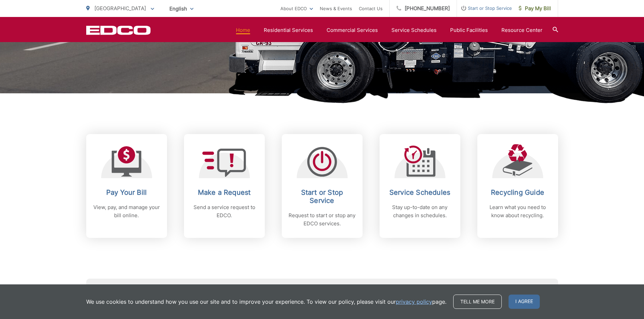 This screenshot has height=319, width=644. I want to click on h2: Recycling Guide, so click(518, 193).